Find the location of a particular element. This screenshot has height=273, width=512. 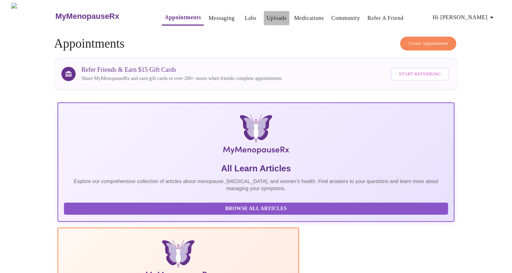

h3: MyMenopauseRx is located at coordinates (87, 16).